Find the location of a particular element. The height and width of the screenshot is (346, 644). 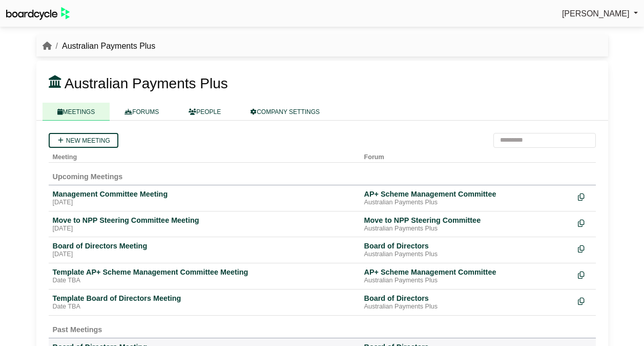

a: COMPANY SETTINGS is located at coordinates (285, 111).